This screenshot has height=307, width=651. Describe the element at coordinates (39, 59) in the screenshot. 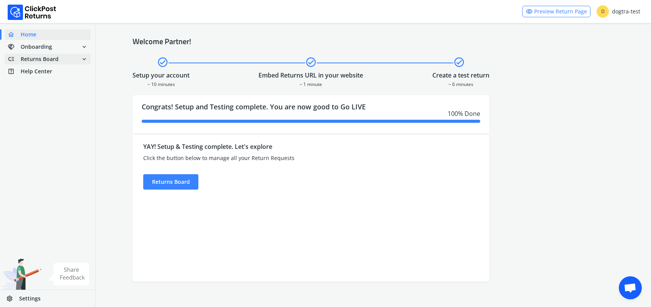

I see `span: Returns Board` at that location.